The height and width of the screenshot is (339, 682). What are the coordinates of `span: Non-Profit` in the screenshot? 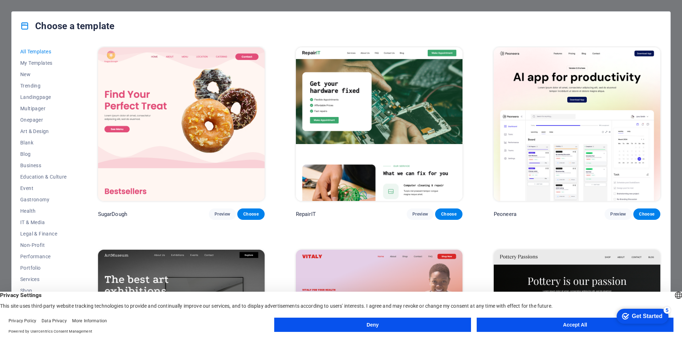 It's located at (43, 245).